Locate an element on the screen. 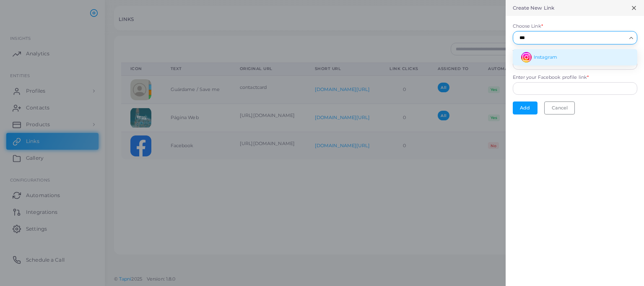 Image resolution: width=644 pixels, height=286 pixels. label: Enter your Facebook profile link is located at coordinates (551, 78).